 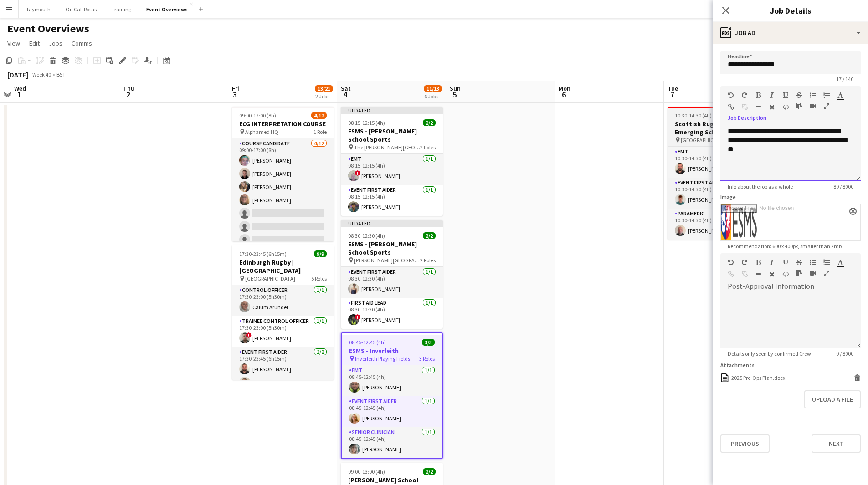 What do you see at coordinates (813, 273) in the screenshot?
I see `button: Insert video` at bounding box center [813, 273].